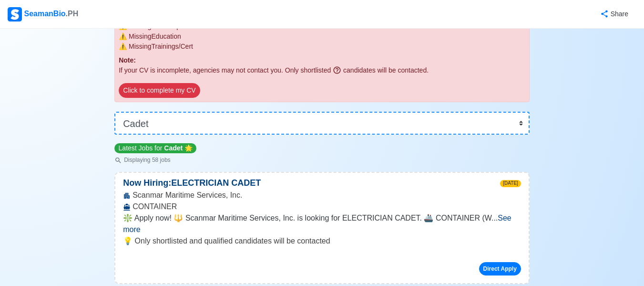  Describe the element at coordinates (317, 224) in the screenshot. I see `span: See more` at that location.